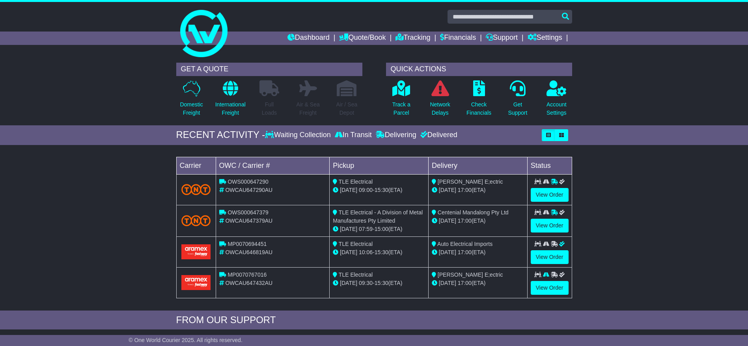 The width and height of the screenshot is (748, 346). I want to click on a: AccountSettings, so click(556, 101).